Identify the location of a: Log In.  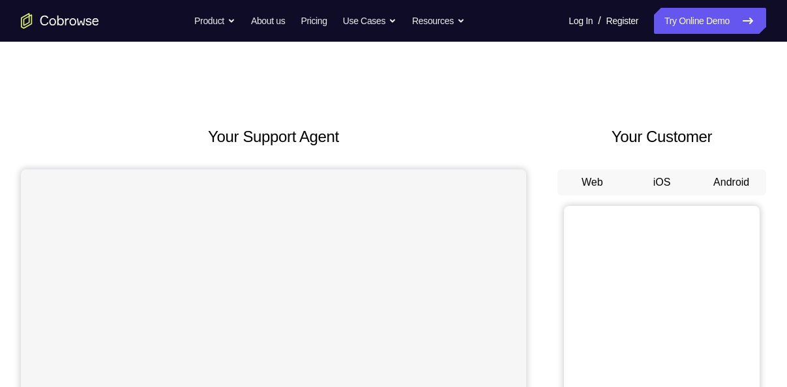
(581, 21).